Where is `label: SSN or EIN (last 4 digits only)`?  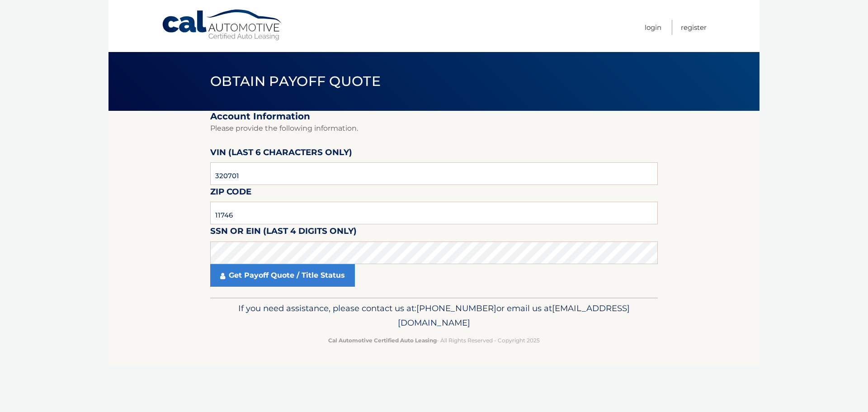 label: SSN or EIN (last 4 digits only) is located at coordinates (284, 232).